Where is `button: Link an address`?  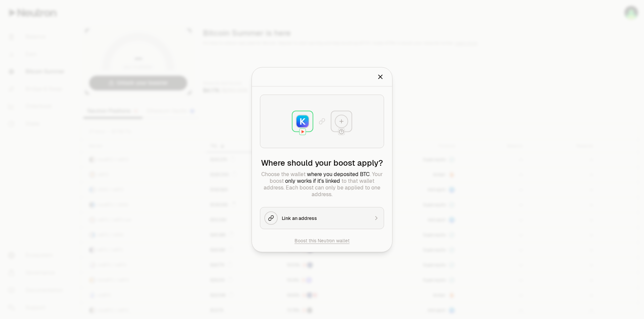 button: Link an address is located at coordinates (322, 218).